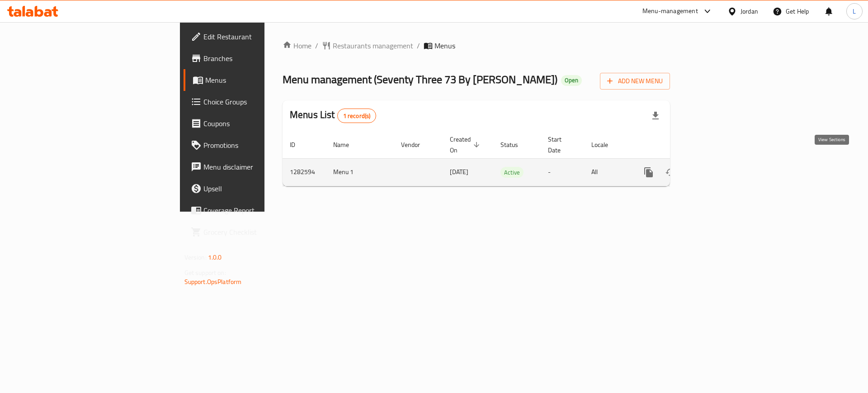  What do you see at coordinates (347, 145) in the screenshot?
I see `span: Name` at bounding box center [347, 145].